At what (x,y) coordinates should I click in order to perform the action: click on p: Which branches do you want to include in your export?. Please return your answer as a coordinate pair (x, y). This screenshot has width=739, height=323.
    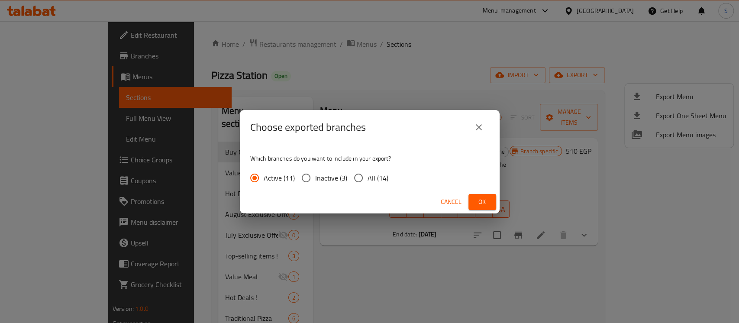
    Looking at the image, I should click on (370, 159).